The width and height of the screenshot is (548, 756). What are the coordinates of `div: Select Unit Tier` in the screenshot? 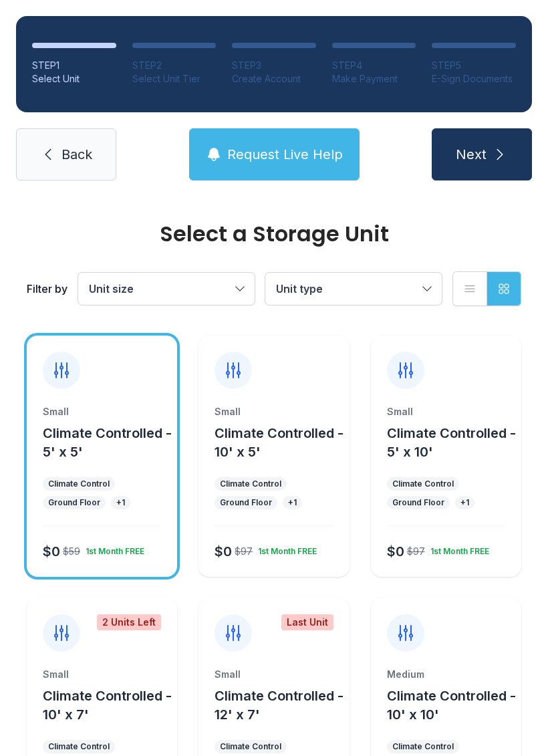 It's located at (174, 79).